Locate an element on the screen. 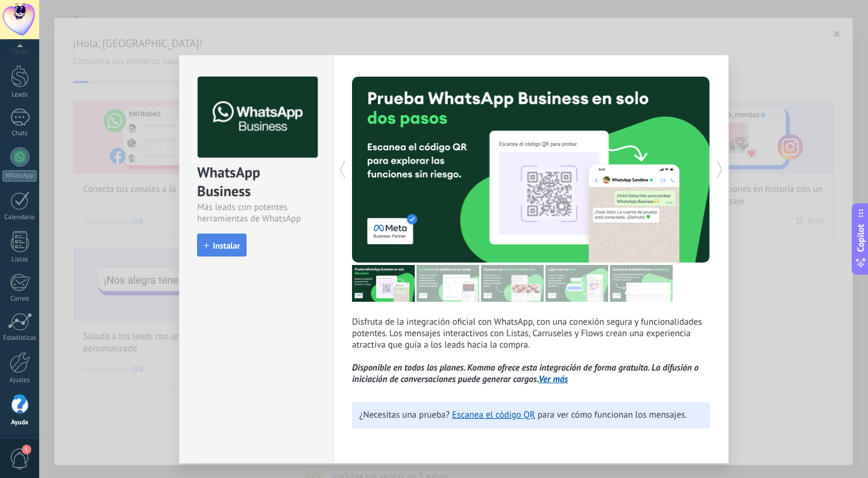 This screenshot has width=868, height=478. div: Listas is located at coordinates (20, 259).